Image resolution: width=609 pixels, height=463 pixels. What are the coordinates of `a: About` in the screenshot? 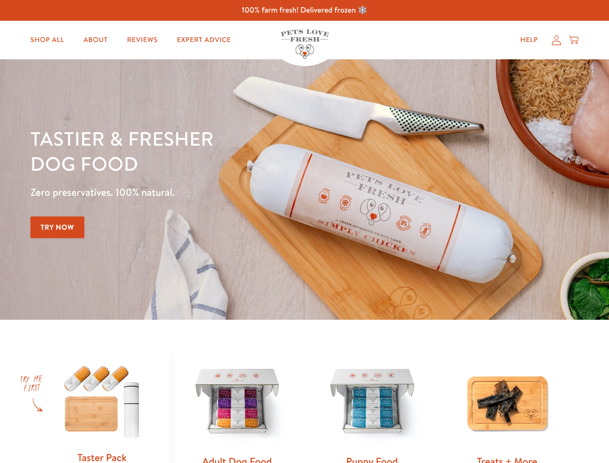 It's located at (95, 40).